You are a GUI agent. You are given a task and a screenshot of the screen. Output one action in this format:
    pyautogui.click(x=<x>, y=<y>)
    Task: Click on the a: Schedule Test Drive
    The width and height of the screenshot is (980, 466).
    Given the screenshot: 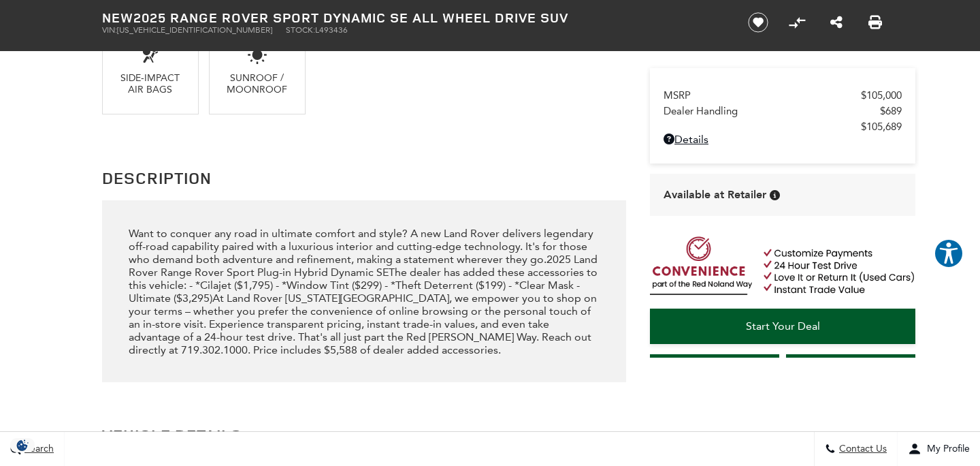 What is the action you would take?
    pyautogui.click(x=851, y=372)
    